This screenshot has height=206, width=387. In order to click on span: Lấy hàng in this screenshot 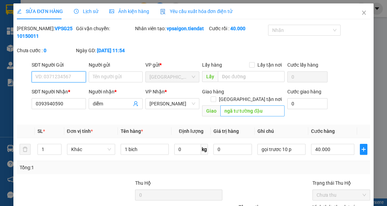, I will do `click(212, 65)`.